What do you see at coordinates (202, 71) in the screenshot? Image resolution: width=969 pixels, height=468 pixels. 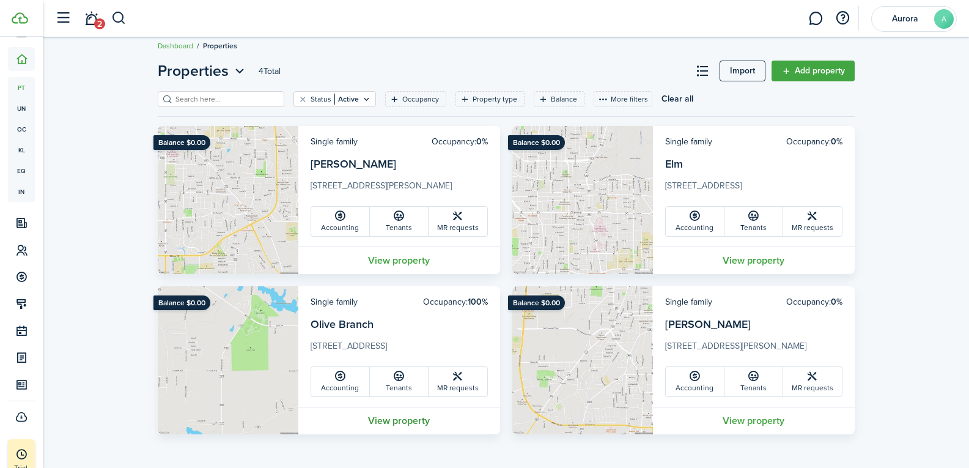 I see `button: Open menu` at bounding box center [202, 71].